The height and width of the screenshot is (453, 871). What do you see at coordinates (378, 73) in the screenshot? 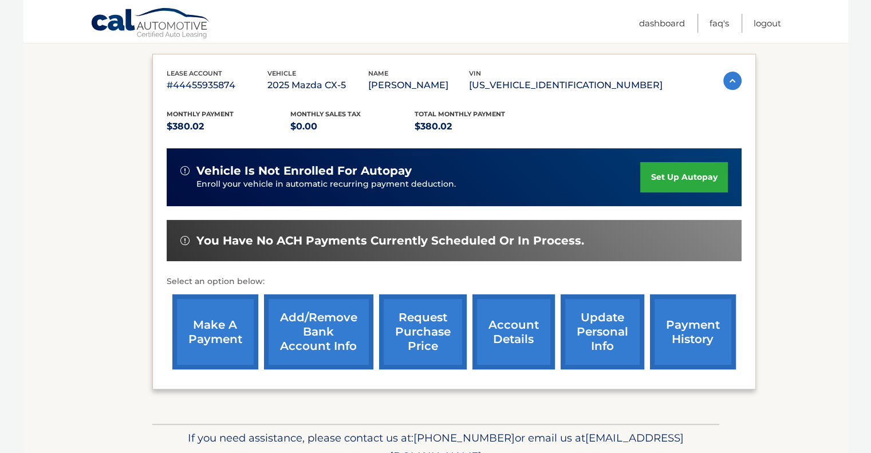
I see `span: name` at bounding box center [378, 73].